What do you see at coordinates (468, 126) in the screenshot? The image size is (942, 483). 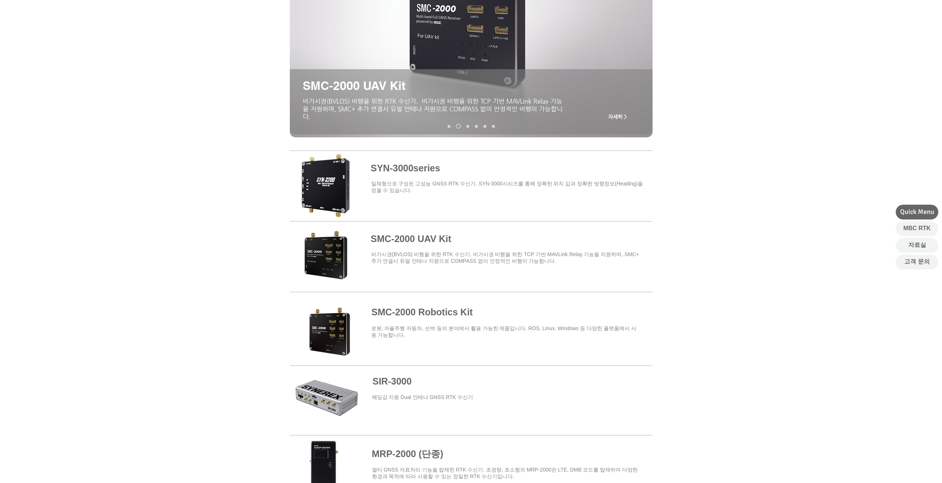 I see `a: MRP-2000v2` at bounding box center [468, 126].